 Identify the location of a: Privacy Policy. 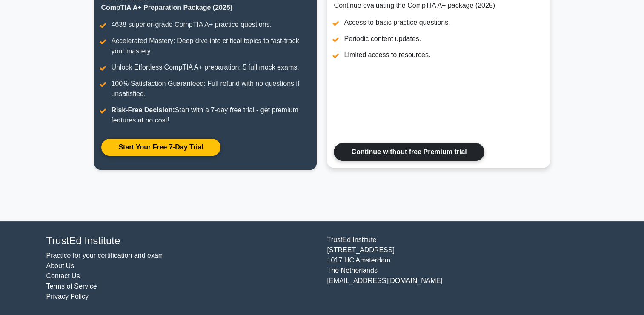
(68, 296).